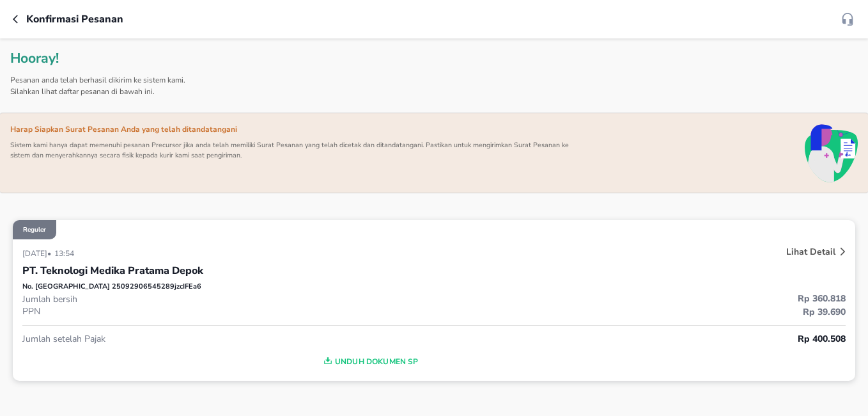 The height and width of the screenshot is (416, 868). Describe the element at coordinates (293, 153) in the screenshot. I see `p: Sistem kami hanya dapat memenuhi pesanan Precursor jika anda telah memiliki Surat Pesanan yang te...` at that location.